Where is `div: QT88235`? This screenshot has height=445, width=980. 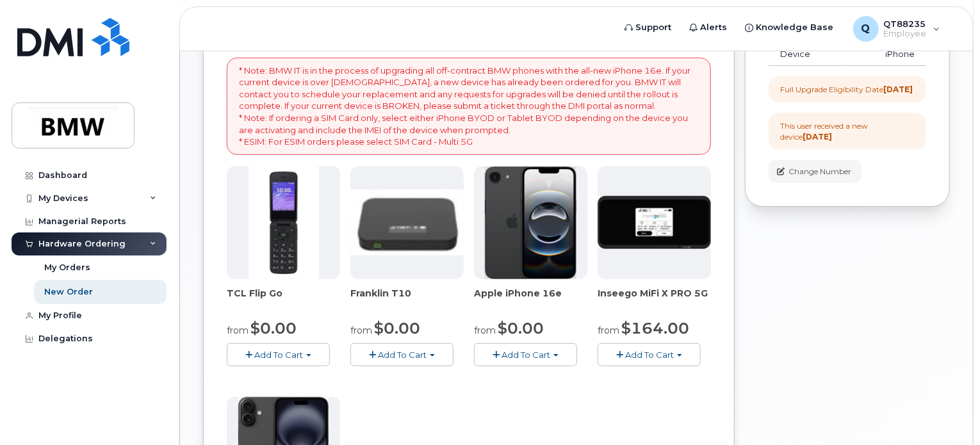
div: QT88235 is located at coordinates (896, 29).